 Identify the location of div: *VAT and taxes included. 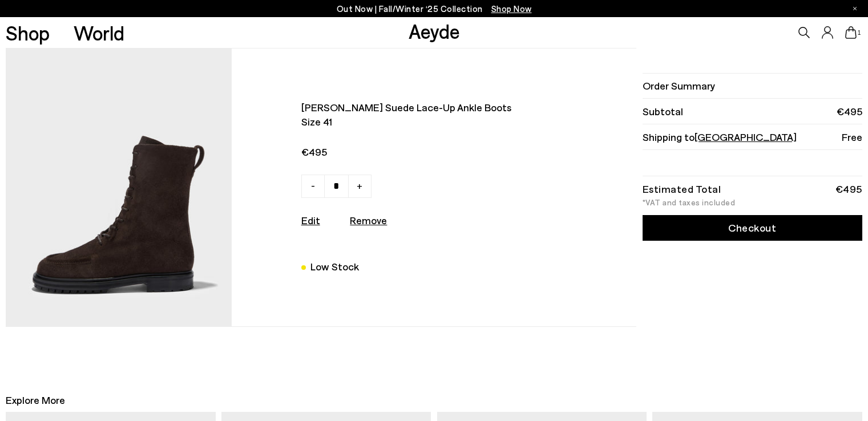
(752, 203).